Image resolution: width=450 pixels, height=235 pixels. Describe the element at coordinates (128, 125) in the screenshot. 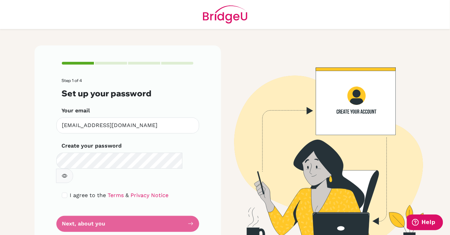

I see `input: Insert your email*` at that location.